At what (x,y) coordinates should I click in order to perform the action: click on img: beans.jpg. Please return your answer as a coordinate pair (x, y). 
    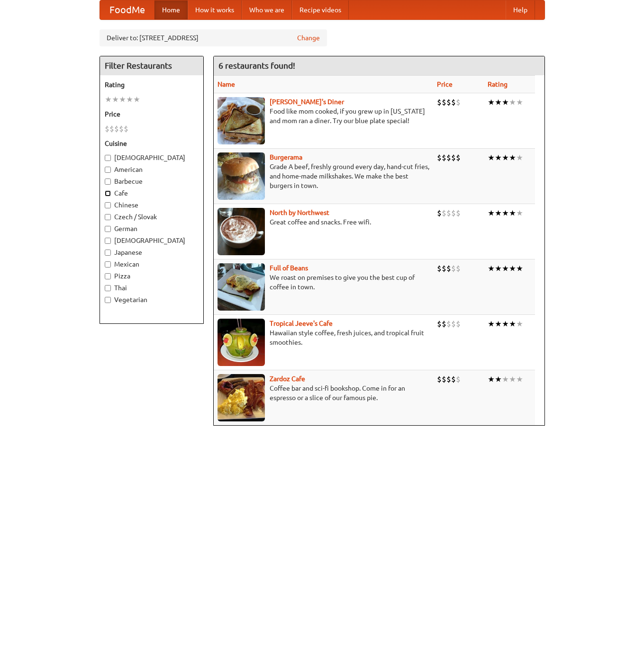
    Looking at the image, I should click on (241, 287).